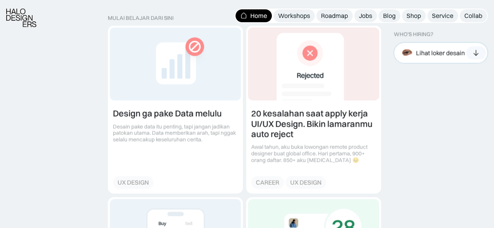 This screenshot has width=494, height=228. Describe the element at coordinates (244, 18) in the screenshot. I see `div: MULAI BELAJAR DARI SINI` at that location.